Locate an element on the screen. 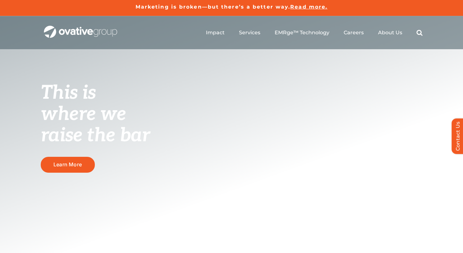  span: EMRge™ Technology is located at coordinates (302, 33).